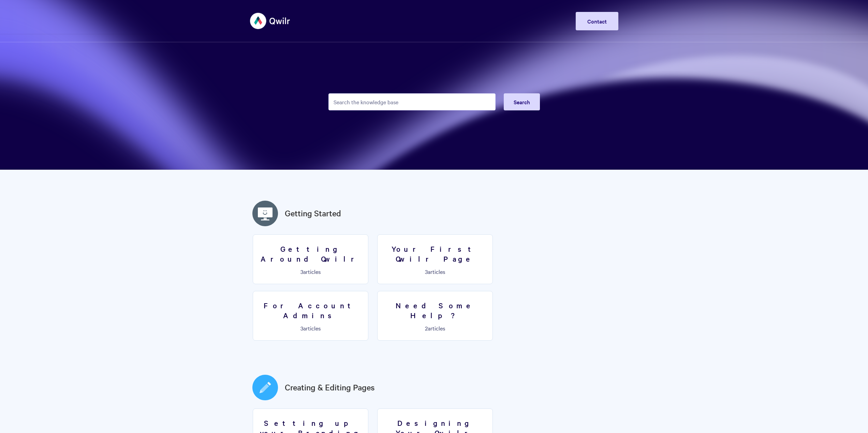  What do you see at coordinates (435, 260) in the screenshot?
I see `a: Your First Qwilr Page 3articles` at bounding box center [435, 260].